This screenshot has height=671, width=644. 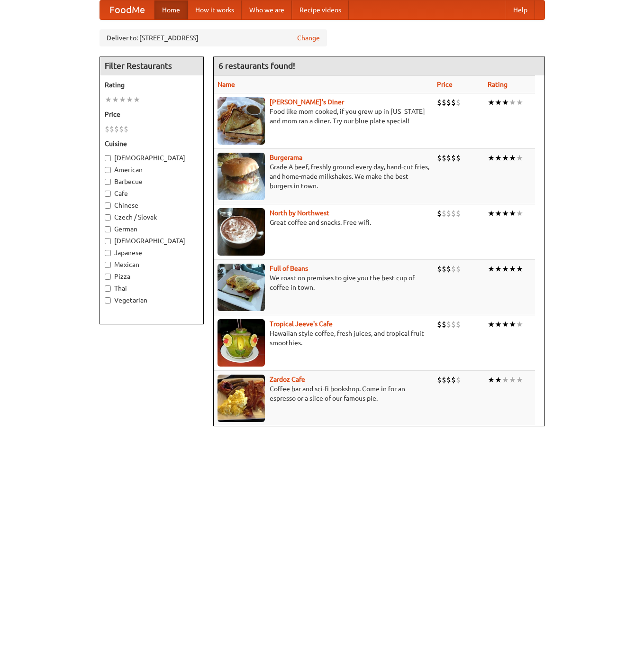 I want to click on b: Burgerama, so click(x=286, y=157).